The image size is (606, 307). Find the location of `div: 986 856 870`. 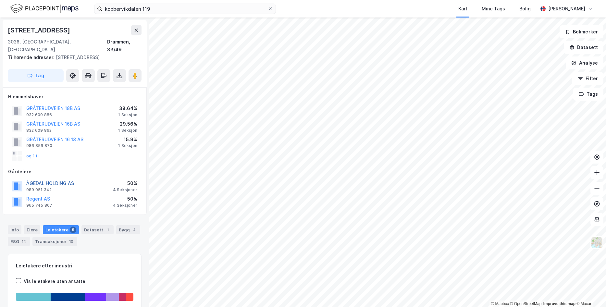

div: 986 856 870 is located at coordinates (39, 146).